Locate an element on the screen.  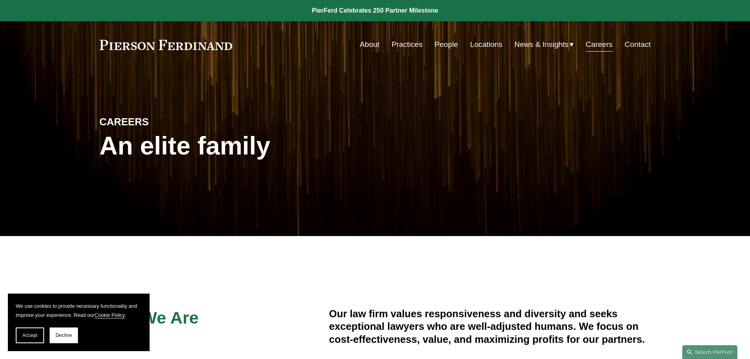
h1: An elite family is located at coordinates (237, 146).